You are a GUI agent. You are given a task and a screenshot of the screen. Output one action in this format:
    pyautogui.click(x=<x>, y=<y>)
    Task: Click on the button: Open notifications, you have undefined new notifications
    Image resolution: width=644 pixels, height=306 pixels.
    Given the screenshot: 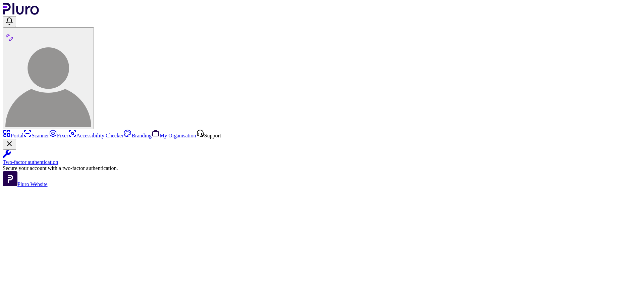 What is the action you would take?
    pyautogui.click(x=9, y=21)
    